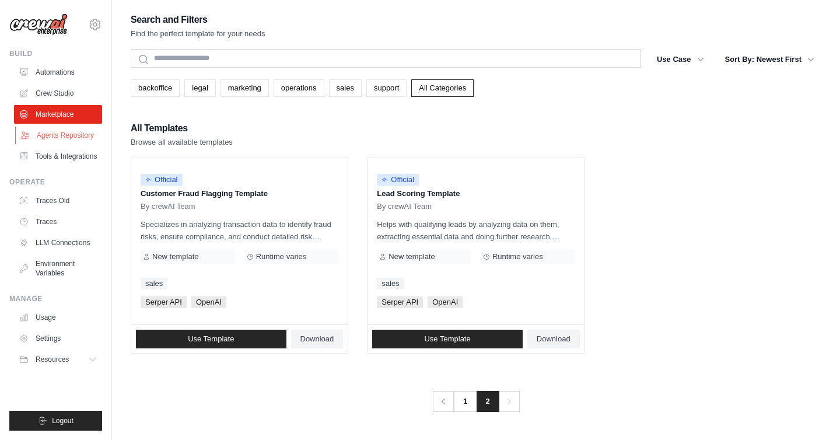 This screenshot has width=840, height=440. What do you see at coordinates (198, 34) in the screenshot?
I see `p: Find the perfect template for your needs` at bounding box center [198, 34].